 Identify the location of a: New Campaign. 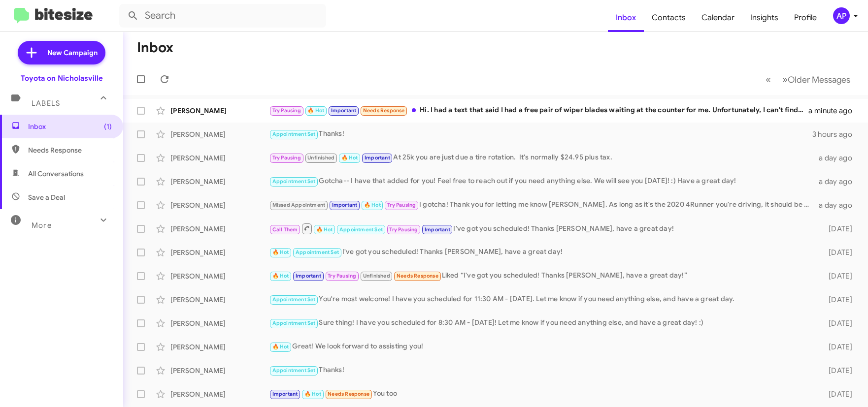
(62, 53).